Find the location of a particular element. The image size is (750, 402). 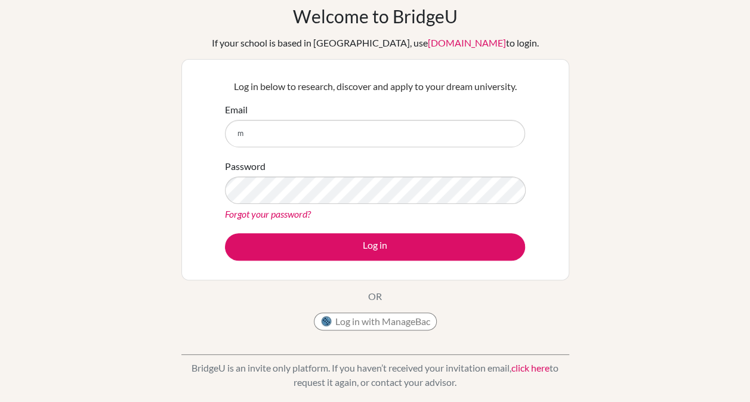

button: Log in with ManageBac is located at coordinates (376, 322).